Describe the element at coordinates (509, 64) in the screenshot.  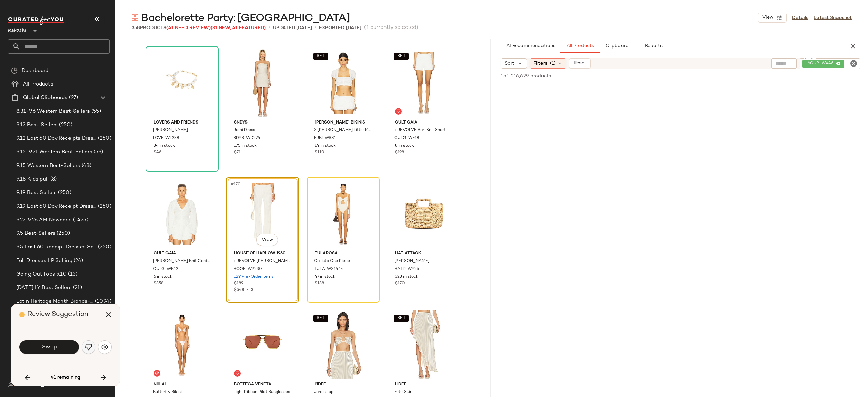
I see `span: Sort` at that location.